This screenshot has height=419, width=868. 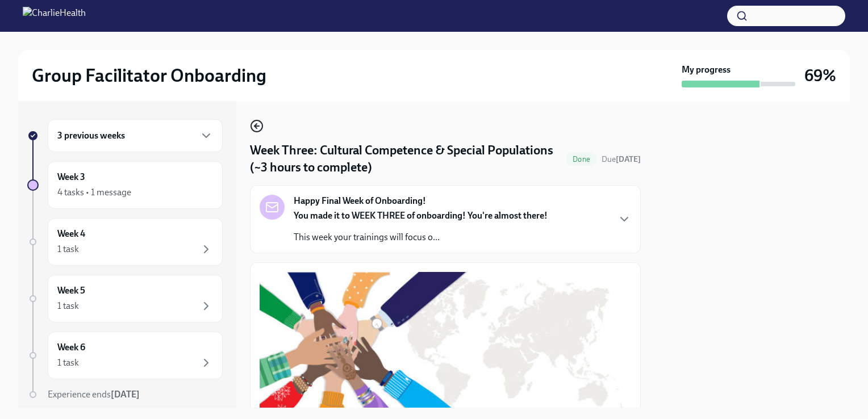 I want to click on a: Week 41 task, so click(x=125, y=242).